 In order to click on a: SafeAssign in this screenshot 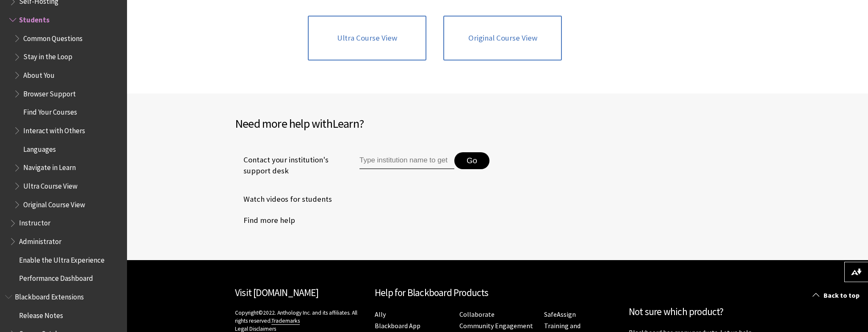, I will do `click(559, 315)`.